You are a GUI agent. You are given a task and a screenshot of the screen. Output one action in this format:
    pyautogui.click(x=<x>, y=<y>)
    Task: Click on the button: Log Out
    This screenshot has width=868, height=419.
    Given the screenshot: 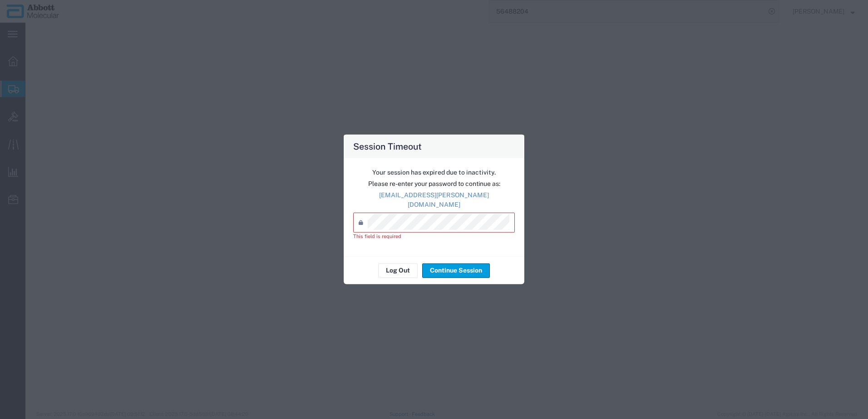 What is the action you would take?
    pyautogui.click(x=398, y=270)
    